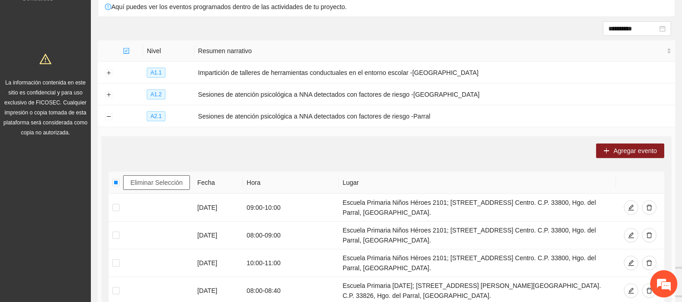 The width and height of the screenshot is (682, 302). What do you see at coordinates (607, 151) in the screenshot?
I see `span: plus` at bounding box center [607, 151].